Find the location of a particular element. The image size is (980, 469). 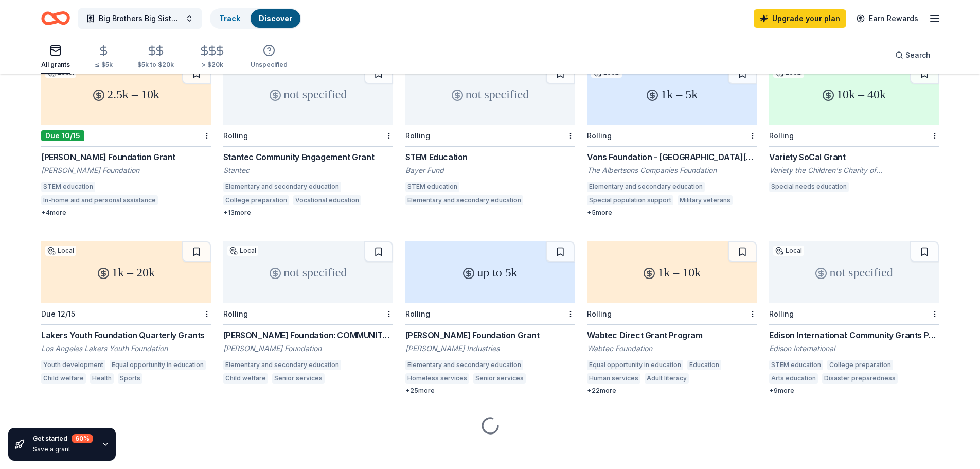

div: Stantec Community Engagement Grant is located at coordinates (308, 157).